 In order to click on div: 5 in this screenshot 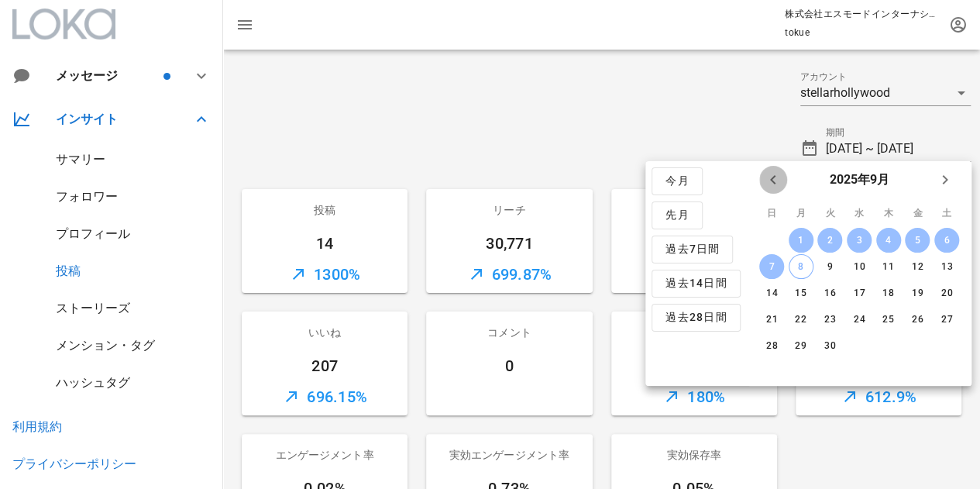, I will do `click(918, 240)`.